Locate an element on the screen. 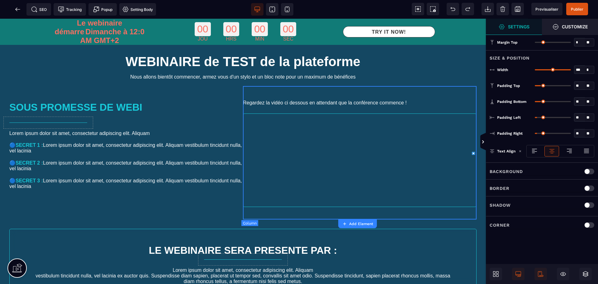 Image resolution: width=598 pixels, height=284 pixels. span: Tracking is located at coordinates (70, 9).